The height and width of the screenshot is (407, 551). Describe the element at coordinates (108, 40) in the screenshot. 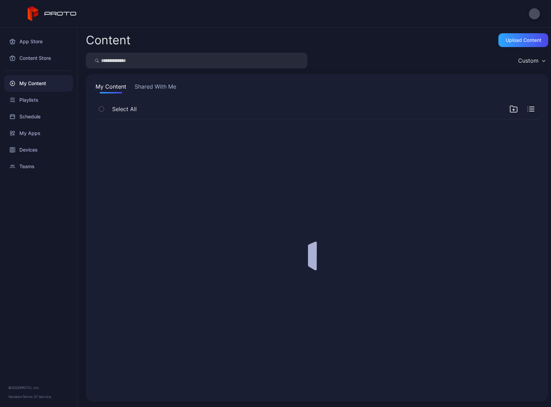

I see `div: Content` at that location.